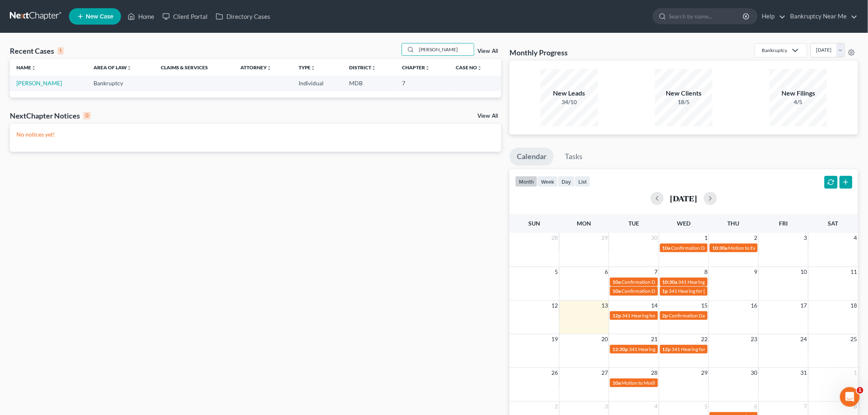 This screenshot has width=868, height=415. I want to click on span: 13, so click(604, 306).